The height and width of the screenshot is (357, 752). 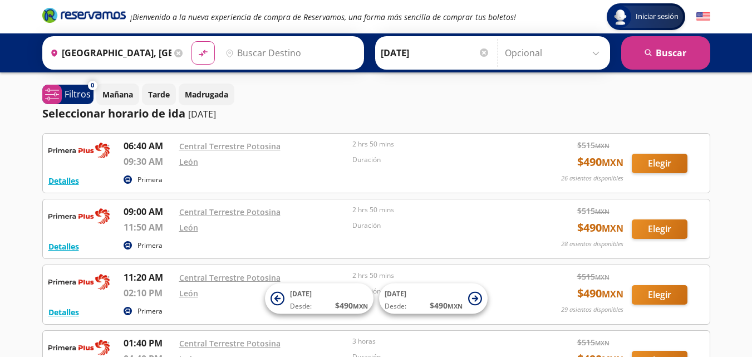 What do you see at coordinates (592, 244) in the screenshot?
I see `p: 28 asientos disponibles` at bounding box center [592, 244].